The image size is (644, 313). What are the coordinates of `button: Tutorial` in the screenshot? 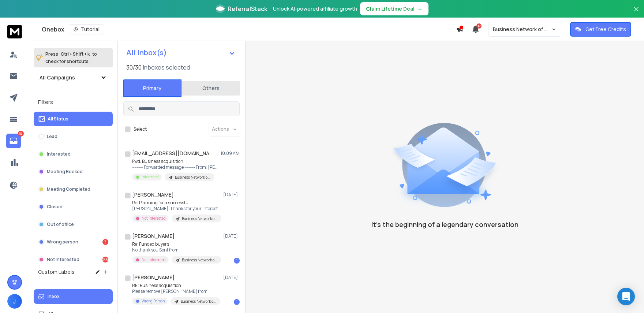 It's located at (86, 29).